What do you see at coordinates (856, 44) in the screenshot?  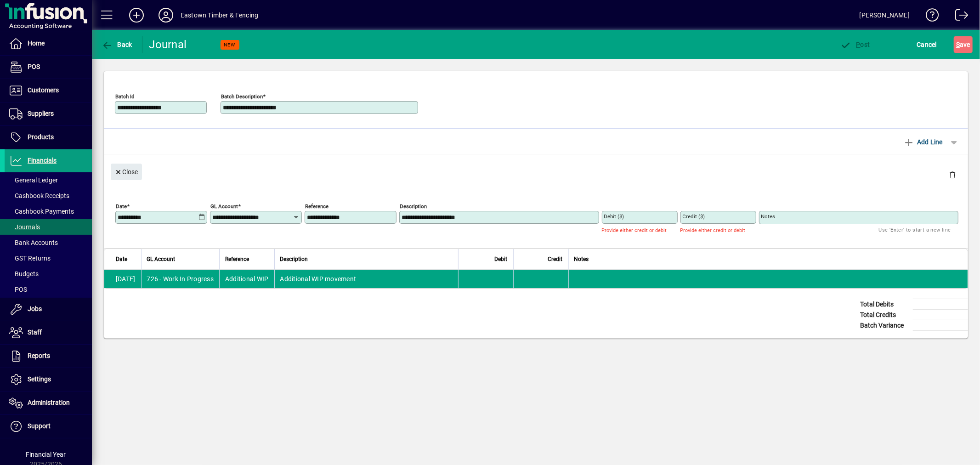 I see `button: Post` at bounding box center [856, 44].